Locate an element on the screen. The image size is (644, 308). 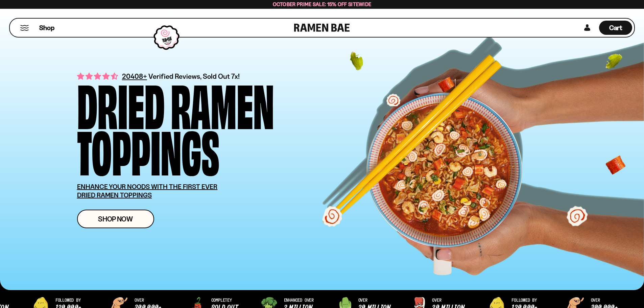
button: Mobile Menu Trigger is located at coordinates (24, 28).